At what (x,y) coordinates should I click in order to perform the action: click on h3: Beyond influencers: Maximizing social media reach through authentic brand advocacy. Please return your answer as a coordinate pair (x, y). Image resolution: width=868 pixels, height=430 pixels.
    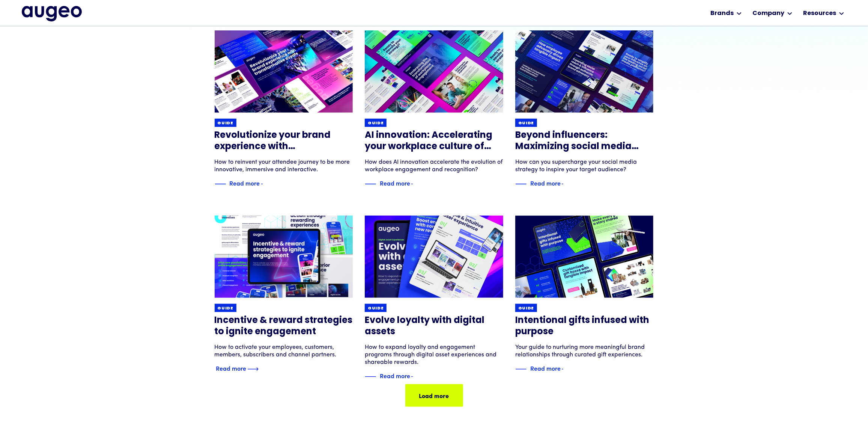
    Looking at the image, I should click on (585, 141).